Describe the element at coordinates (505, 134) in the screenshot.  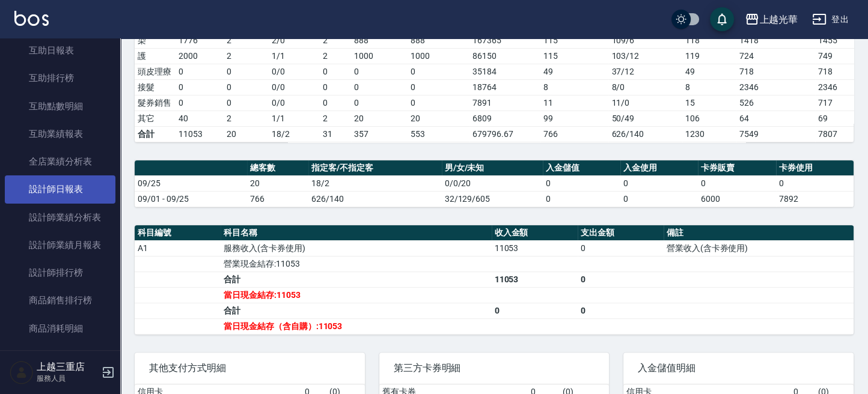
I see `td: 679796.67` at that location.